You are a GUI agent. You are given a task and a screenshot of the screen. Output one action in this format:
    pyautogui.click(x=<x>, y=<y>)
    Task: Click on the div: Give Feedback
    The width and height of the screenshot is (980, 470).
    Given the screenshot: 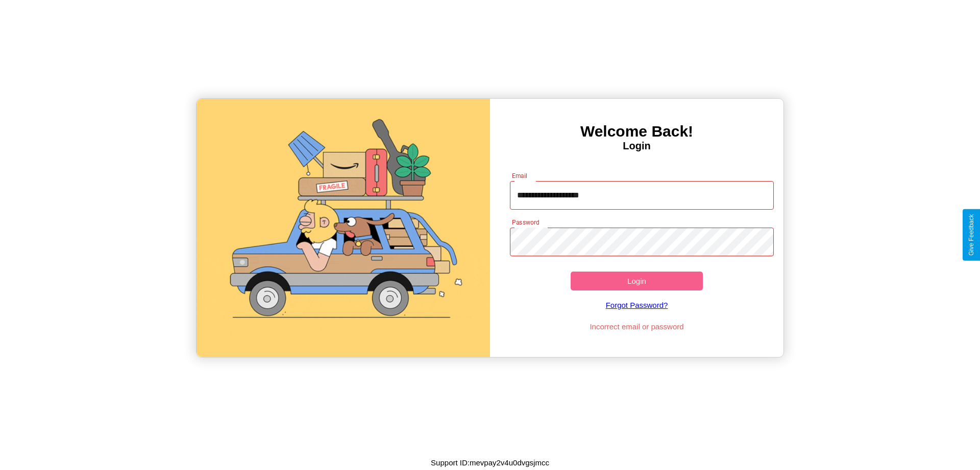 What is the action you would take?
    pyautogui.click(x=971, y=235)
    